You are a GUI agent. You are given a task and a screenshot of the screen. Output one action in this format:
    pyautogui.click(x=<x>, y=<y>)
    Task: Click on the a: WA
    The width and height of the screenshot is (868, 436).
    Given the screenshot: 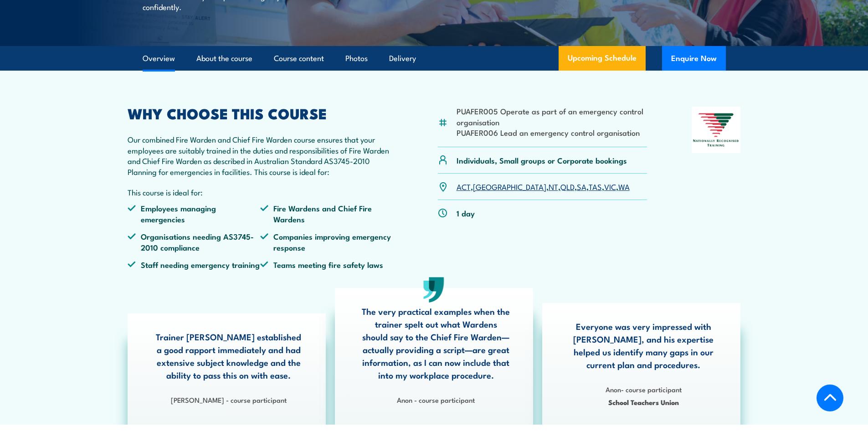 What is the action you would take?
    pyautogui.click(x=623, y=186)
    